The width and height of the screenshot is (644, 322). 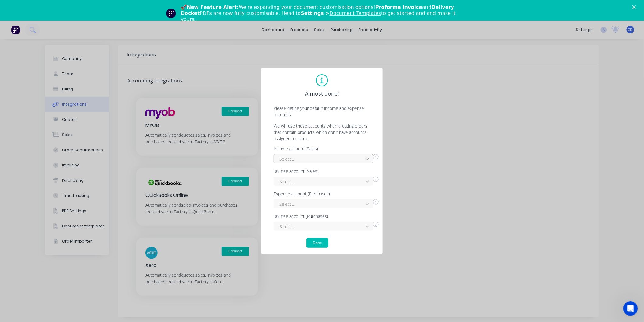 What do you see at coordinates (317, 10) in the screenshot?
I see `b: Delivery Docket` at bounding box center [317, 10].